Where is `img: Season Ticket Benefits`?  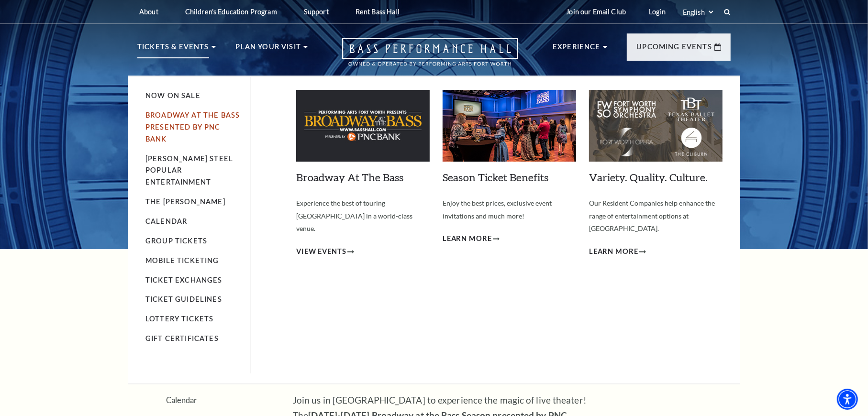 img: Season Ticket Benefits is located at coordinates (509, 126).